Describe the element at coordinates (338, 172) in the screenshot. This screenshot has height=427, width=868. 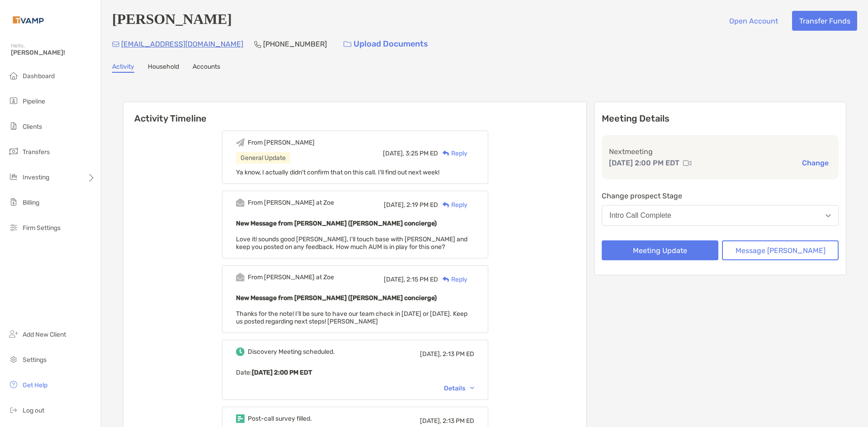
I see `span: Ya know, I actually didn't confirm that on this call. I'll find out next week!` at that location.